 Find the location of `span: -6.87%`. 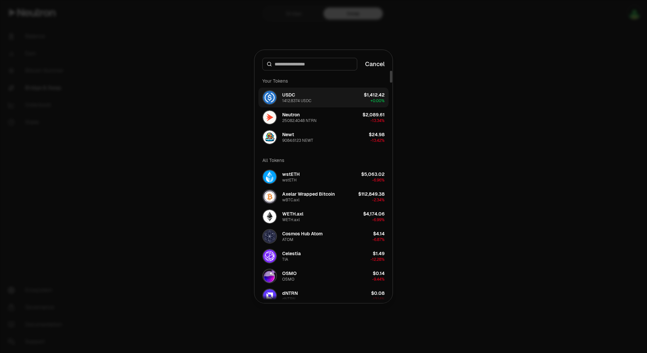

span: -6.87% is located at coordinates (378, 240).